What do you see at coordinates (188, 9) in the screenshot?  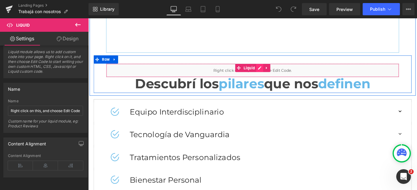 I see `a: Laptop` at bounding box center [188, 9].